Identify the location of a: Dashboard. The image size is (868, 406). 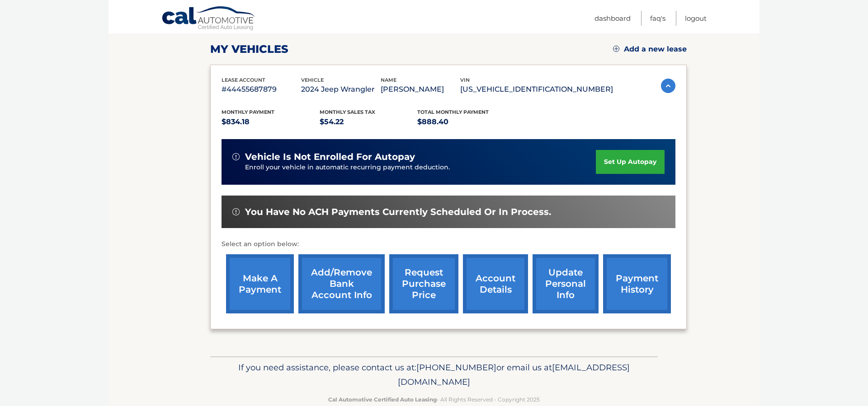
(613, 18).